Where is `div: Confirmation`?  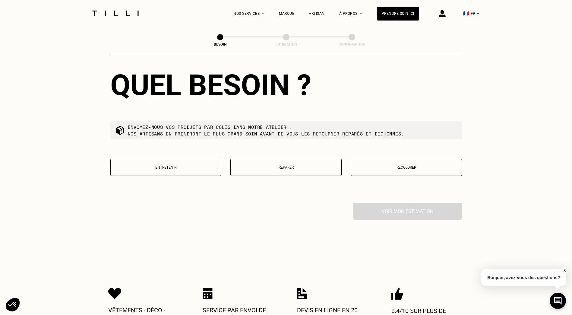 div: Confirmation is located at coordinates (352, 44).